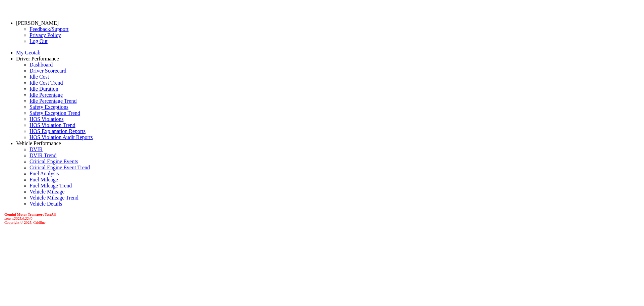 This screenshot has height=306, width=644. I want to click on a: Driver Performance, so click(38, 58).